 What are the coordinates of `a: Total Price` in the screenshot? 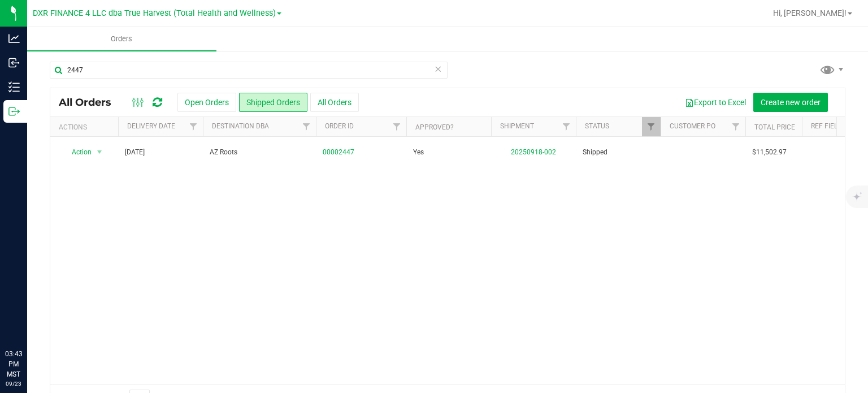 It's located at (775, 127).